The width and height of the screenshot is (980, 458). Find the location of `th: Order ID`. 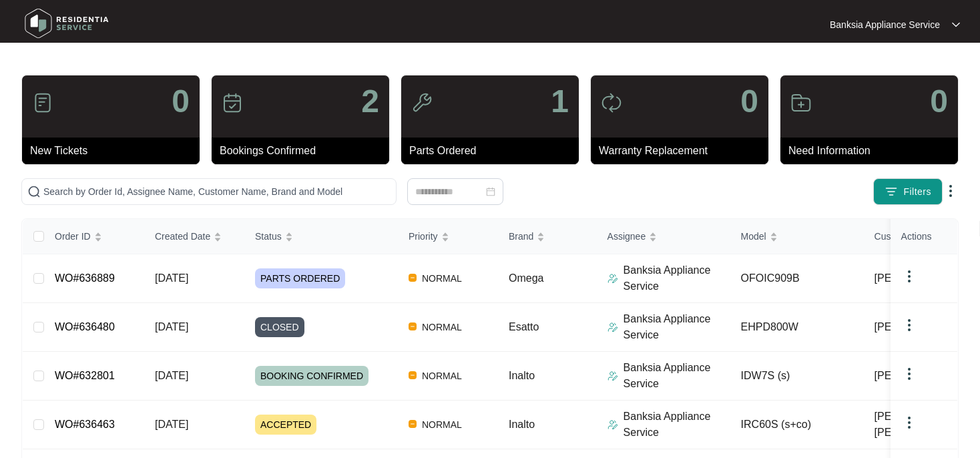

th: Order ID is located at coordinates (94, 237).